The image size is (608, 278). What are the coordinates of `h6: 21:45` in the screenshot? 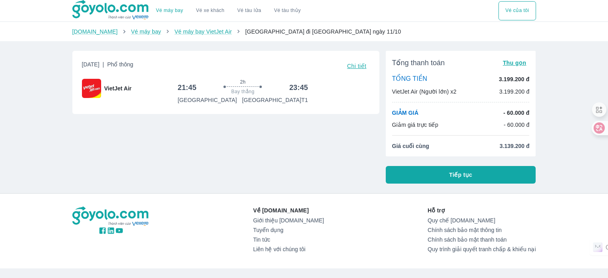 It's located at (187, 88).